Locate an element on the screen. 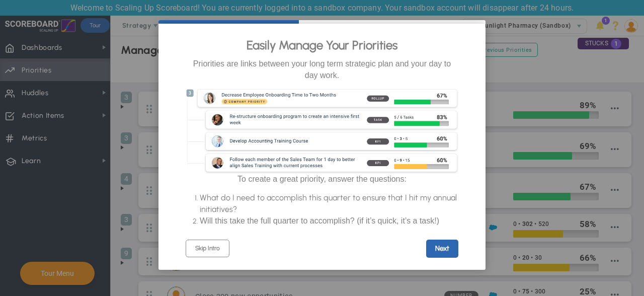 The width and height of the screenshot is (644, 296). span: Will this take the full quarter to accomplish? (if it’s quick, it’s a task!) is located at coordinates (319, 220).